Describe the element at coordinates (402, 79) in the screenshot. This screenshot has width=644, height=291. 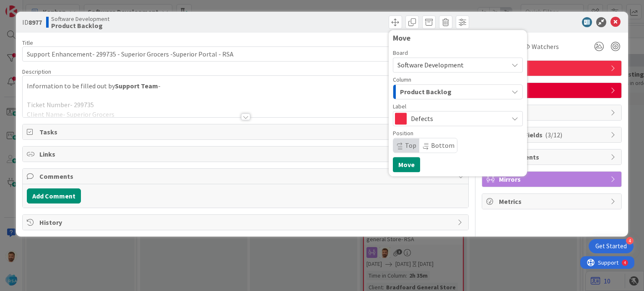
I see `span: Column` at that location.